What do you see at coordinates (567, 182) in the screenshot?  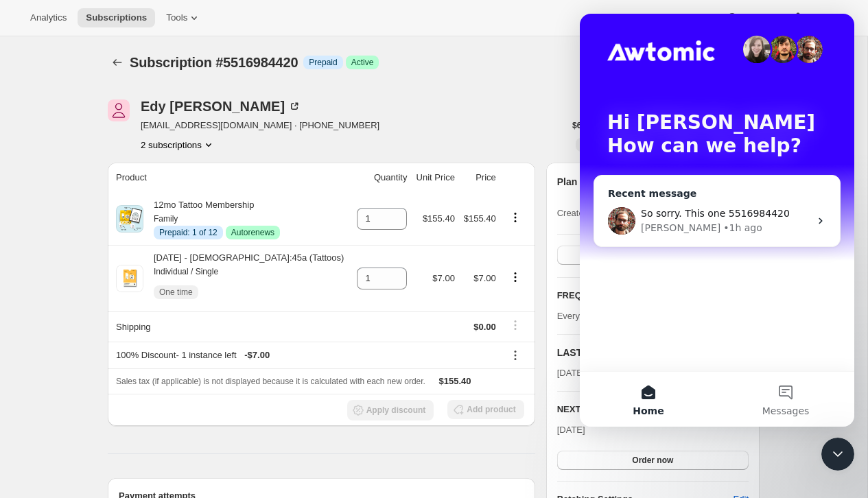 I see `h2: Plan` at bounding box center [567, 182].